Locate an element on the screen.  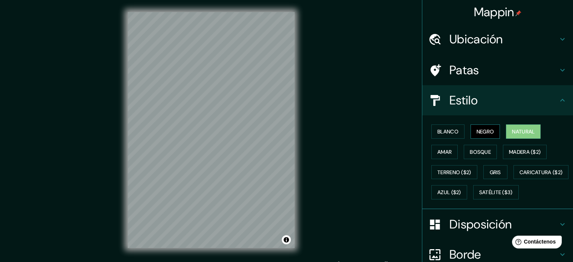
button: Madera ($2) is located at coordinates (525, 152).